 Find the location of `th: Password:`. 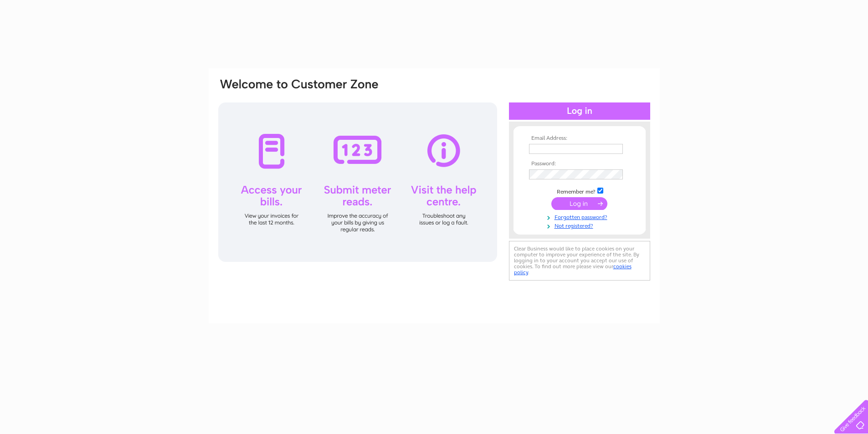

th: Password: is located at coordinates (579, 164).